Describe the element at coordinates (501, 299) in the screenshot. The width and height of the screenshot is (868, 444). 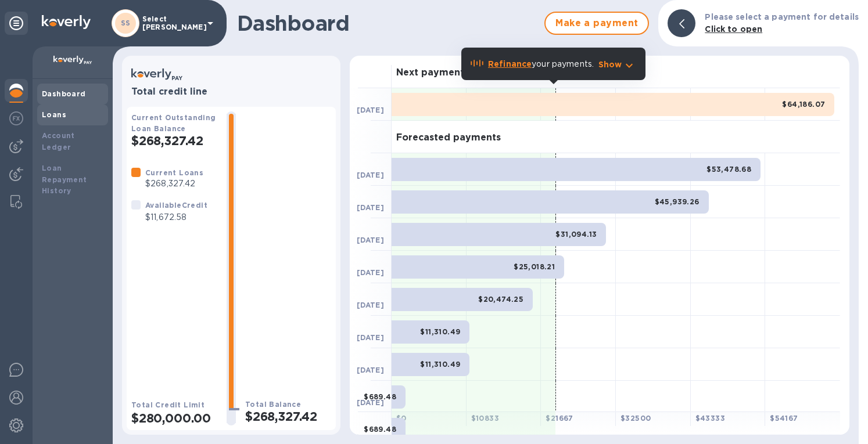
I see `b: $20,474.25` at that location.